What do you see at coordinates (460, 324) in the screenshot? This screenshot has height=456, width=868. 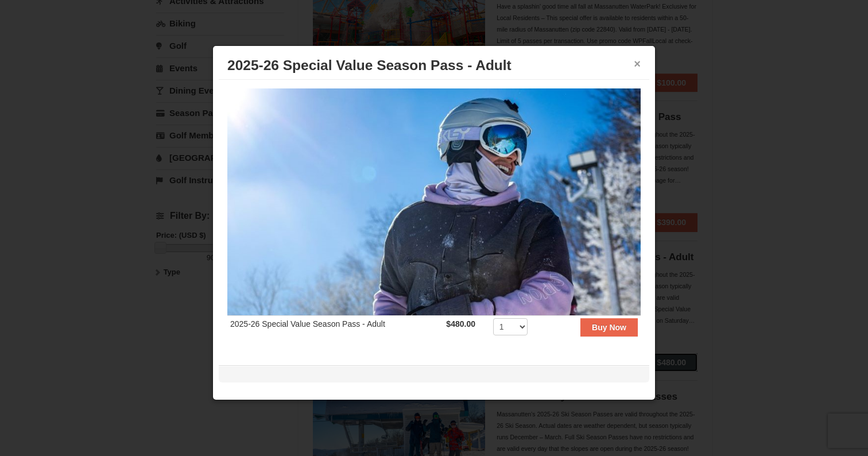 I see `strong: $480.00` at bounding box center [460, 324].